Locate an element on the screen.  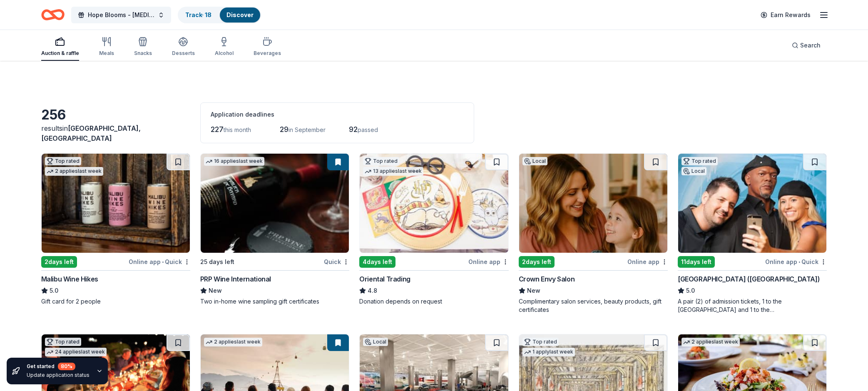
div: results is located at coordinates (116, 133).